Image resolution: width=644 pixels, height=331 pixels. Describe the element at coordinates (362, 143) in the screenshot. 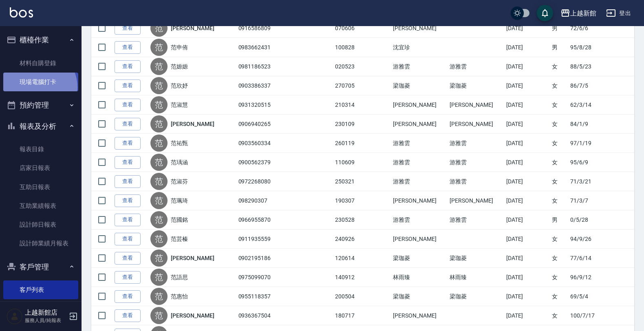

I see `td: 260119` at that location.